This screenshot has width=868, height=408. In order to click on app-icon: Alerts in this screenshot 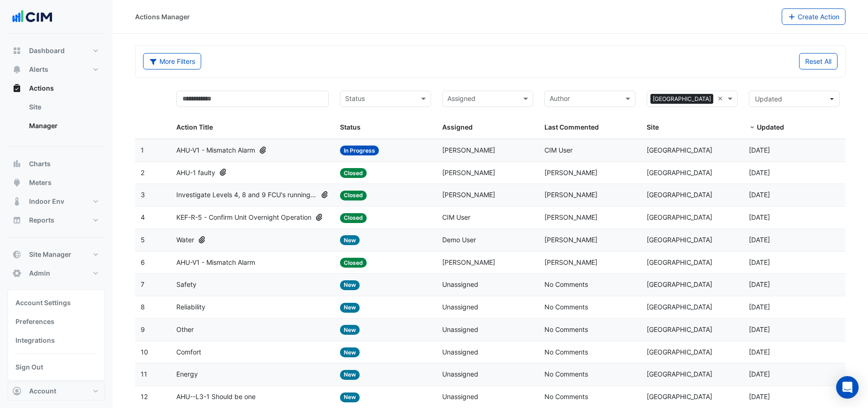, I will do `click(17, 69)`.